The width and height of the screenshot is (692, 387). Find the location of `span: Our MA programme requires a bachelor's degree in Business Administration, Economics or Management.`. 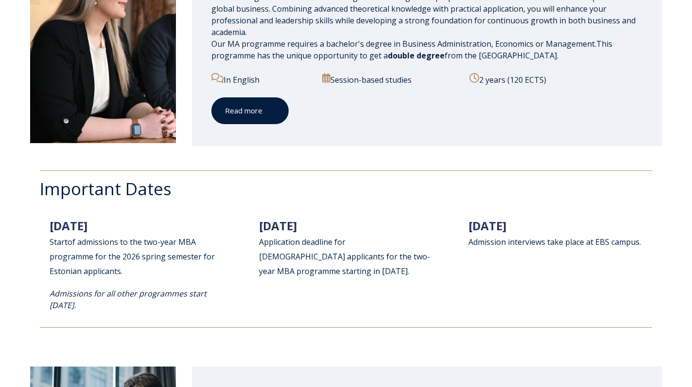

span: Our MA programme requires a bachelor's degree in Business Administration, Economics or Management. is located at coordinates (404, 44).